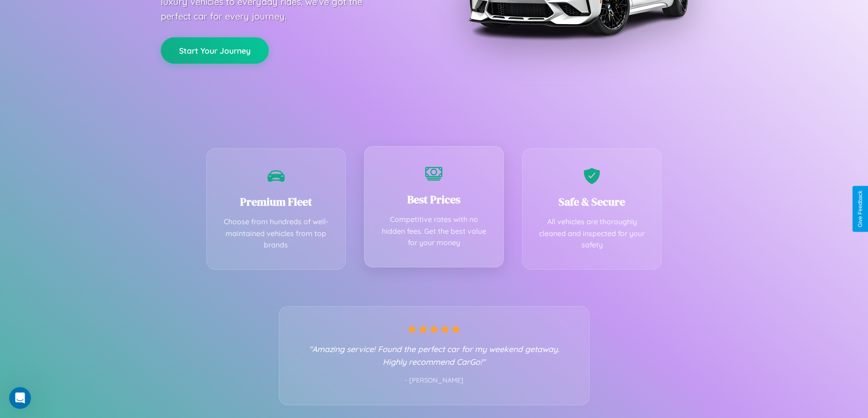 This screenshot has height=418, width=868. Describe the element at coordinates (434, 355) in the screenshot. I see `p: "Amazing service! Found the perfect car for my weekend getaway. Highly recommend CarGo!"` at that location.